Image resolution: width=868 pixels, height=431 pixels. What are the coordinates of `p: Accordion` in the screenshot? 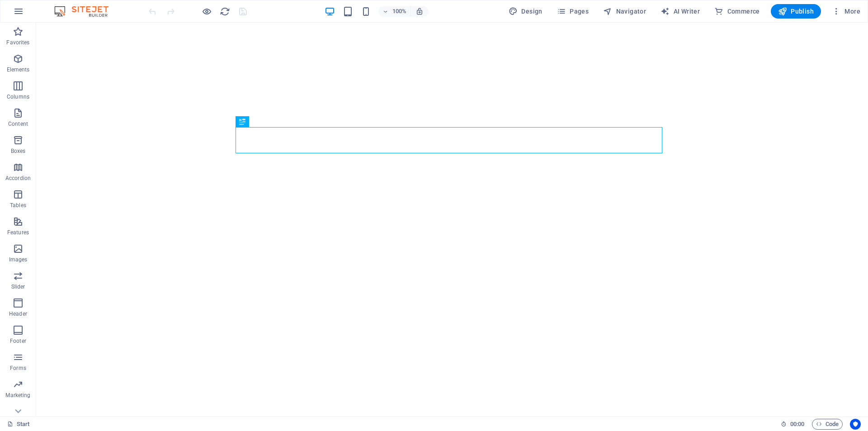 It's located at (18, 178).